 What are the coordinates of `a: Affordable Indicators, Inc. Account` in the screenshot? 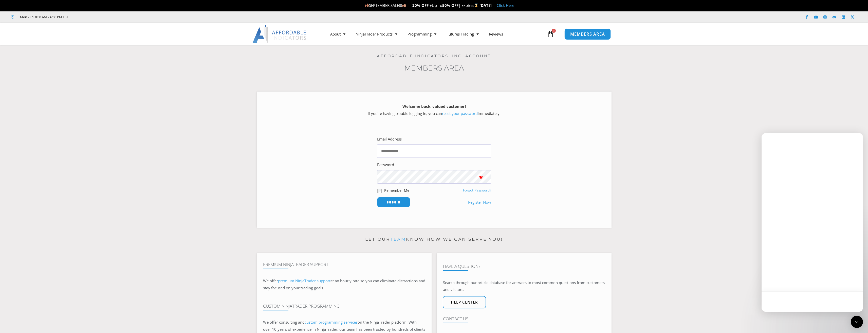 It's located at (434, 56).